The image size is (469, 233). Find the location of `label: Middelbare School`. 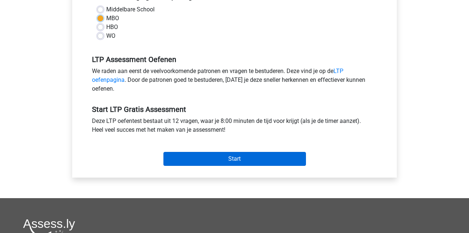

label: Middelbare School is located at coordinates (131, 10).